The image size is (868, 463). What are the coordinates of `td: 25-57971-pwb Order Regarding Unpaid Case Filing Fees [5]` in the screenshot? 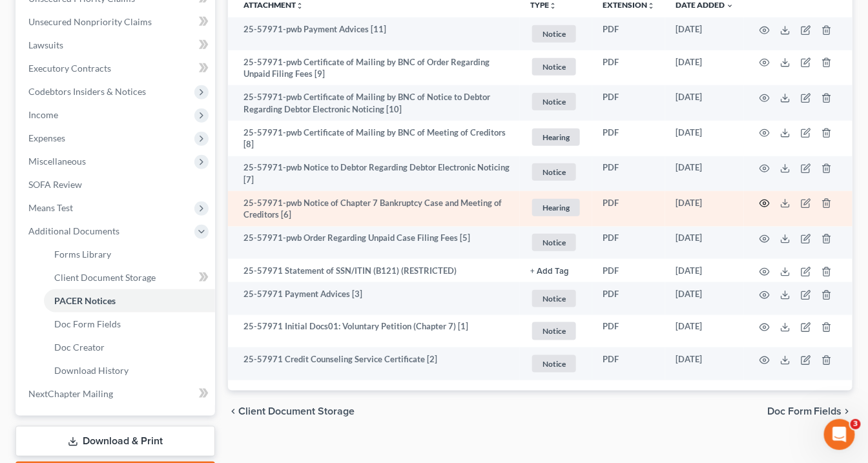 It's located at (374, 243).